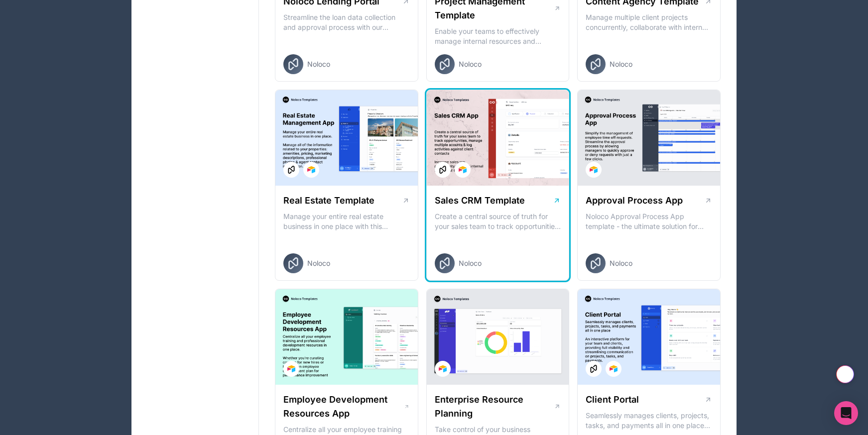 This screenshot has width=868, height=435. I want to click on h1: Real Estate Template, so click(329, 201).